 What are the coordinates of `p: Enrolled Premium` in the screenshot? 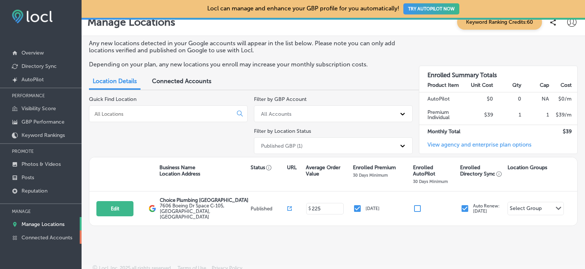 It's located at (375, 167).